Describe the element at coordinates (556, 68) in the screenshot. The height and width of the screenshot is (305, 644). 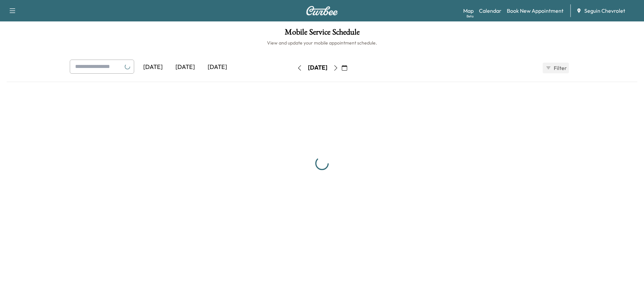
I see `button: Filter` at that location.